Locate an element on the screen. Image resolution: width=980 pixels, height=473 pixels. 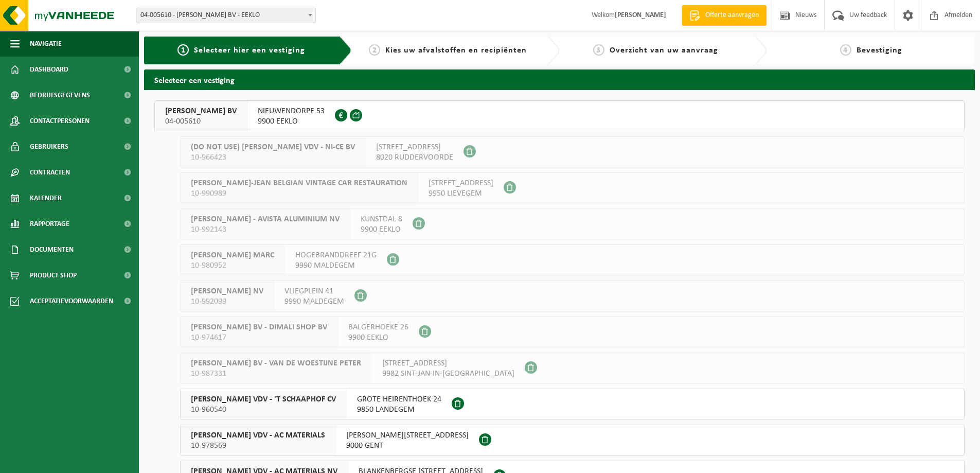
span: 10-966423 is located at coordinates (273, 157).